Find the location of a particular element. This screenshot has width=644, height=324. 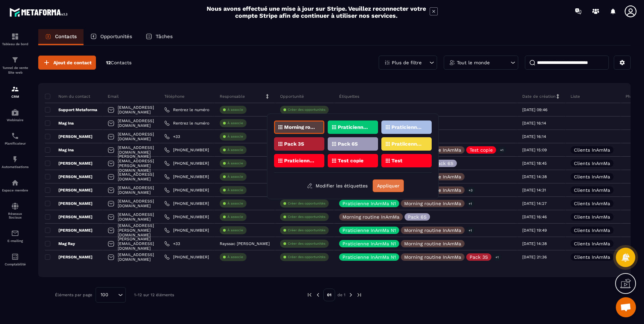

img: automations is located at coordinates (15, 183).